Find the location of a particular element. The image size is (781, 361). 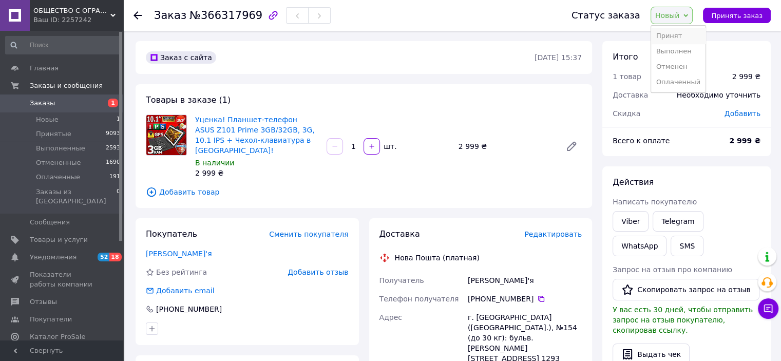

span: Скидка is located at coordinates (627, 114).